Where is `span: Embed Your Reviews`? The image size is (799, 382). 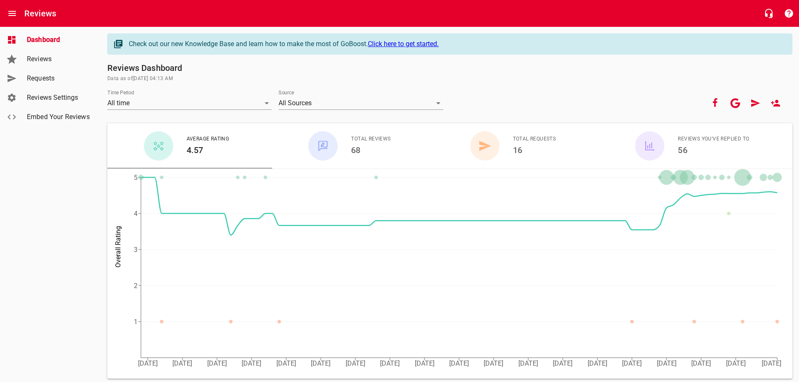 span: Embed Your Reviews is located at coordinates (59, 117).